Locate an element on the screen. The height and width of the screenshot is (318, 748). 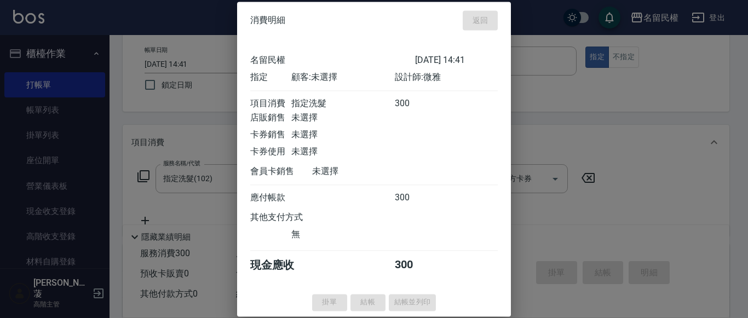
div: 指定 is located at coordinates (270, 77).